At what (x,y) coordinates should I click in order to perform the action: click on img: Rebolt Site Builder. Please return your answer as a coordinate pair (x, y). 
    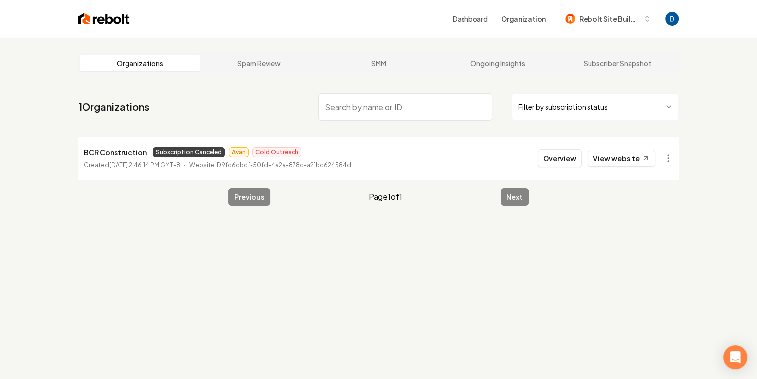
    Looking at the image, I should click on (570, 19).